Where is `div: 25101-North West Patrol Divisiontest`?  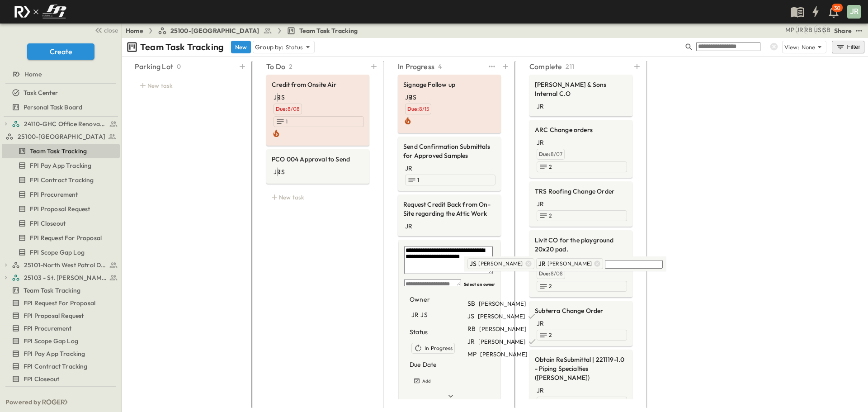 div: 25101-North West Patrol Divisiontest is located at coordinates (61, 265).